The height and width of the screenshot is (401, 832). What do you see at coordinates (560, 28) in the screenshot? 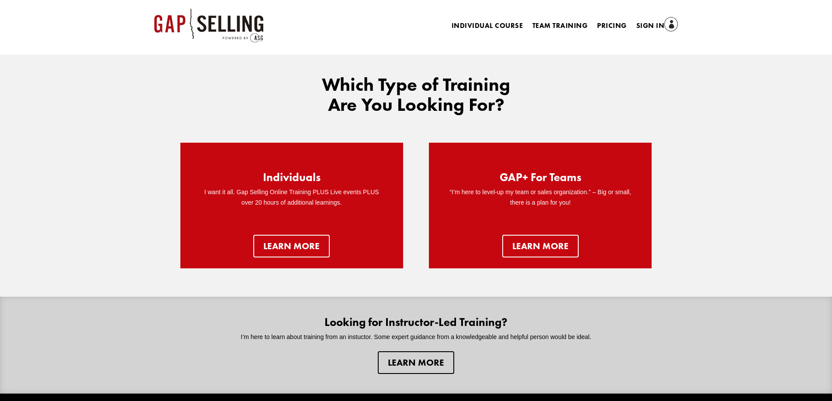
I see `a: Team Training` at bounding box center [560, 28].